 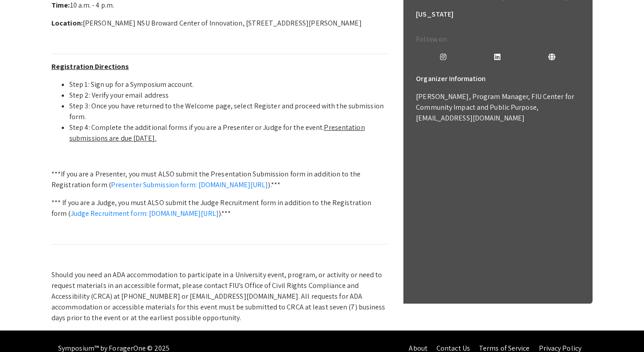 What do you see at coordinates (61, 5) in the screenshot?
I see `strong: Time:` at bounding box center [61, 5].